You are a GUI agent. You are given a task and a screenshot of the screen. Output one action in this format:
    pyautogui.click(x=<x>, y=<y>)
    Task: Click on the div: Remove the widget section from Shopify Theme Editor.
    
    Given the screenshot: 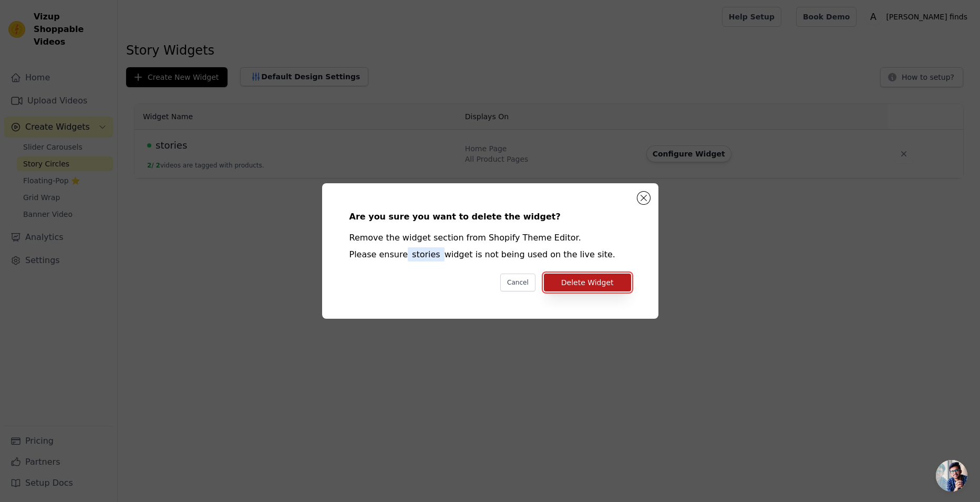 What is the action you would take?
    pyautogui.click(x=490, y=238)
    